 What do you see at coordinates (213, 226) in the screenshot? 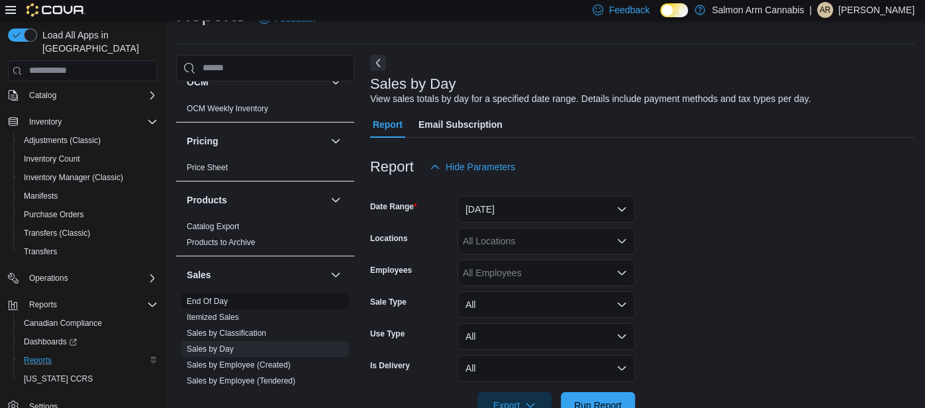
I see `a: Catalog Export` at bounding box center [213, 226].